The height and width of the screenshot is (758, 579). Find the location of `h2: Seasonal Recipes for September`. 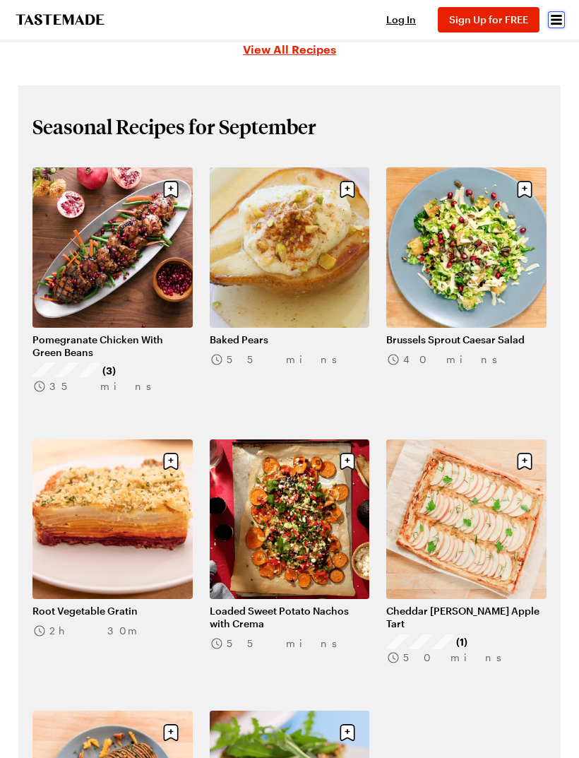

h2: Seasonal Recipes for September is located at coordinates (174, 126).